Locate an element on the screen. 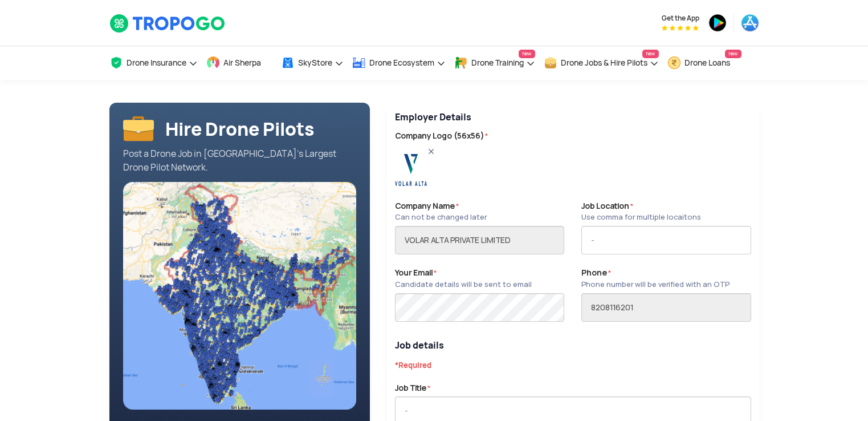 This screenshot has height=421, width=868. a: Drone TrainingNew is located at coordinates (495, 63).